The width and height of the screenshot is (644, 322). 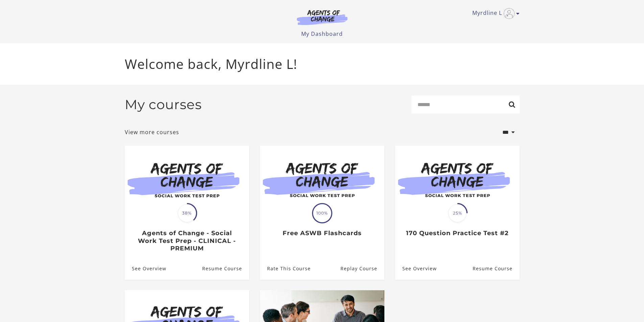 What do you see at coordinates (187, 213) in the screenshot?
I see `span: 38%` at bounding box center [187, 213].